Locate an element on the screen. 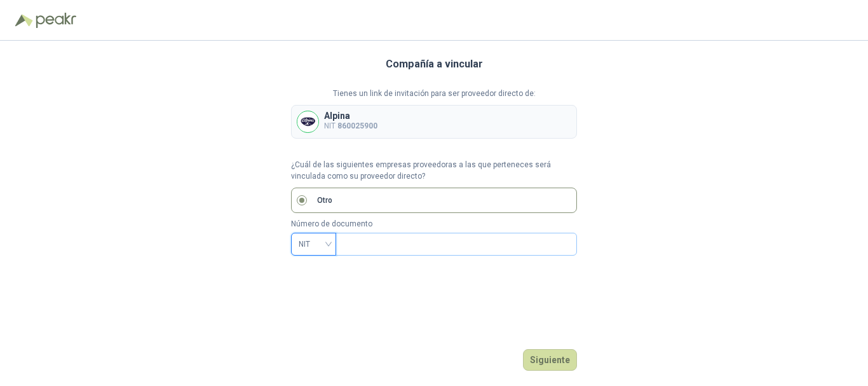 This screenshot has width=868, height=386. img: Peakr is located at coordinates (56, 20).